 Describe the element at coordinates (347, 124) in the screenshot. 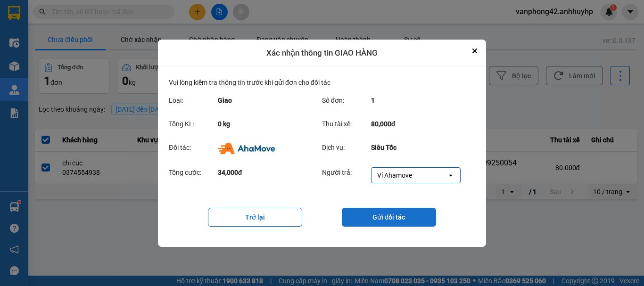

I see `div: Thu tài xế:` at that location.